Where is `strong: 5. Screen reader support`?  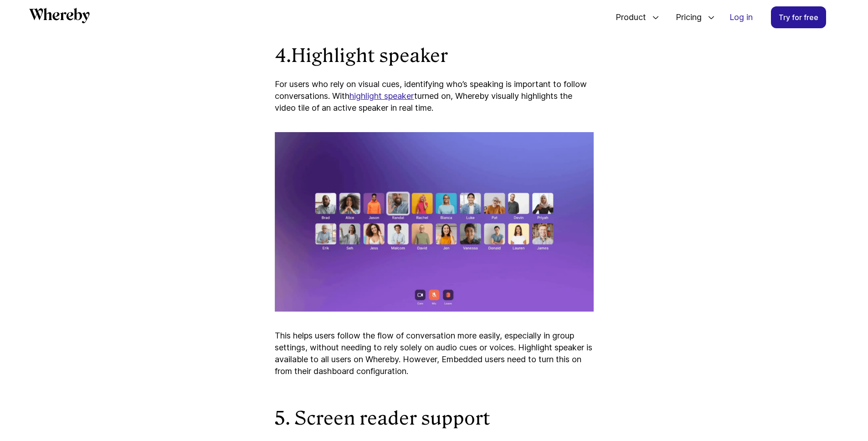
strong: 5. Screen reader support is located at coordinates (382, 418).